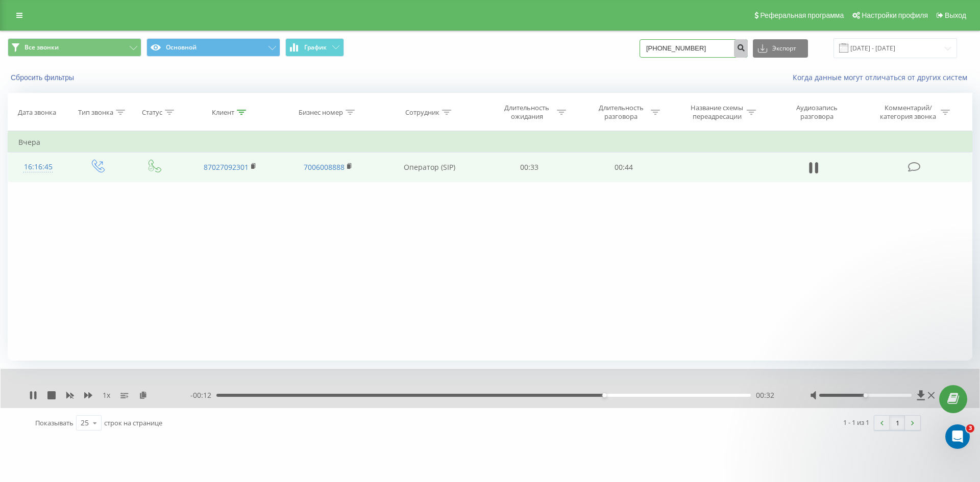  I want to click on button: Сбросить фильтры, so click(43, 77).